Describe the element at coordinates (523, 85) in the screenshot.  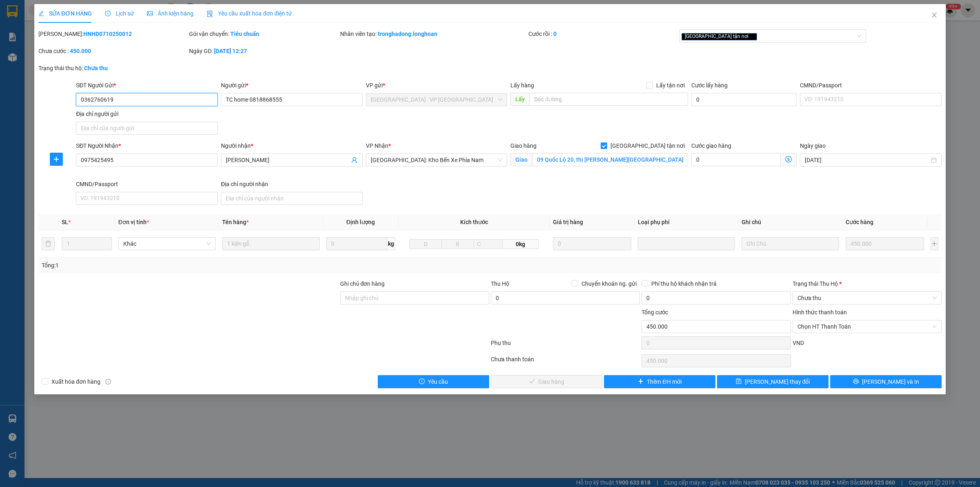
I see `span: Lấy hàng` at that location.